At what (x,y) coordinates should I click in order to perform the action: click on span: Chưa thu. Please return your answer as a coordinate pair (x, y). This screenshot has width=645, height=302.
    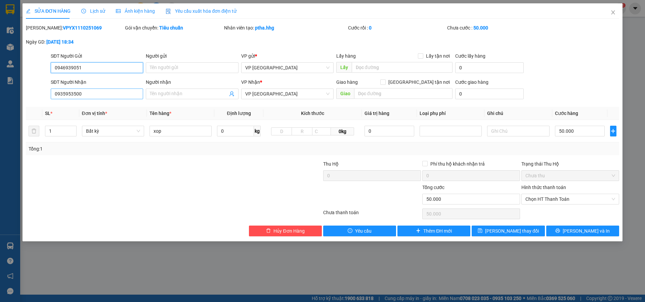
    Looking at the image, I should click on (570, 176).